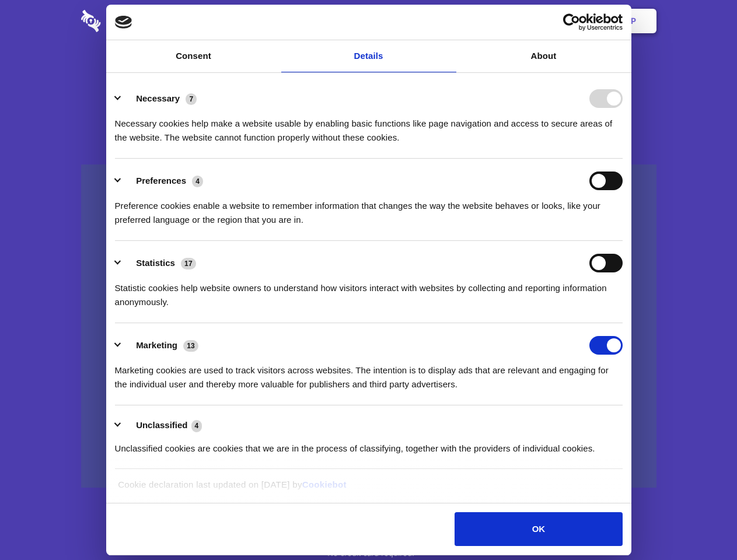 Image resolution: width=737 pixels, height=560 pixels. What do you see at coordinates (369, 444) in the screenshot?
I see `div: Unclassified cookies are cookies that we are in the process of classifying, together with the pro...` at bounding box center [369, 444].